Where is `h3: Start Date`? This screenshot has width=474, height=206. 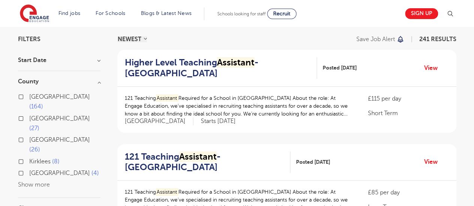 h3: Start Date is located at coordinates (59, 60).